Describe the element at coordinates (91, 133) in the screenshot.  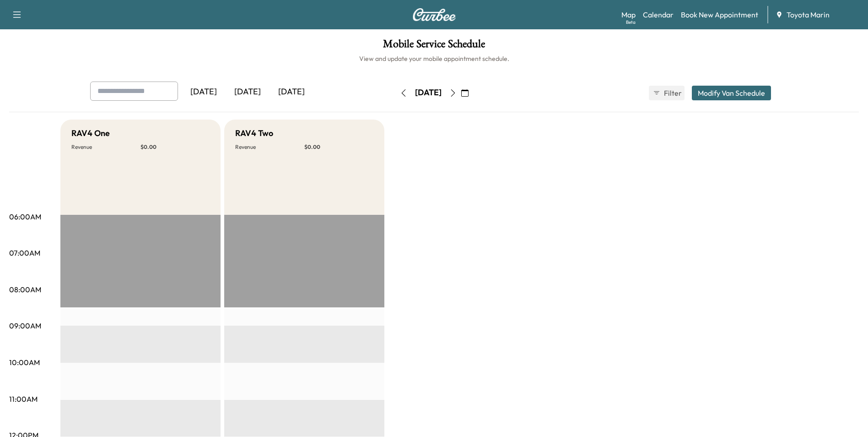
I see `h5: RAV4 One` at that location.